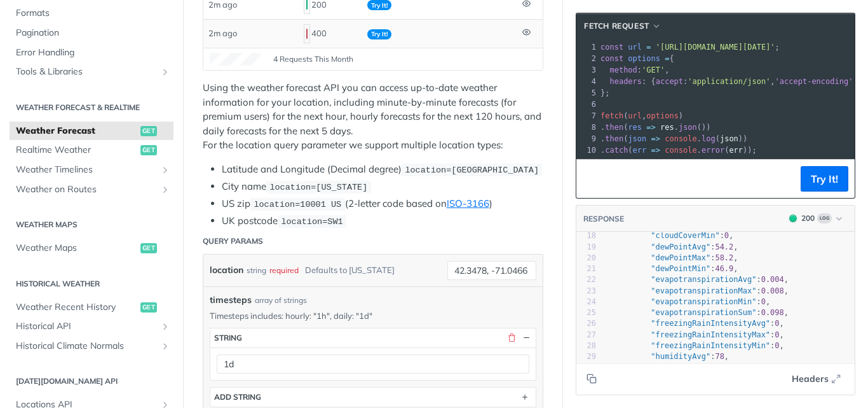 The image size is (868, 408). Describe the element at coordinates (373, 397) in the screenshot. I see `button: ADD string` at that location.